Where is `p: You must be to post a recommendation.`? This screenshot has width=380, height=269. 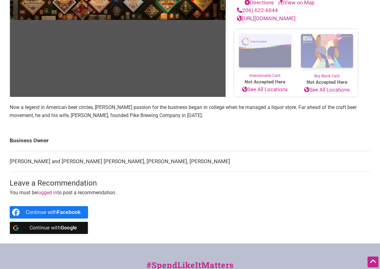 p: You must be to post a recommendation. is located at coordinates (190, 193).